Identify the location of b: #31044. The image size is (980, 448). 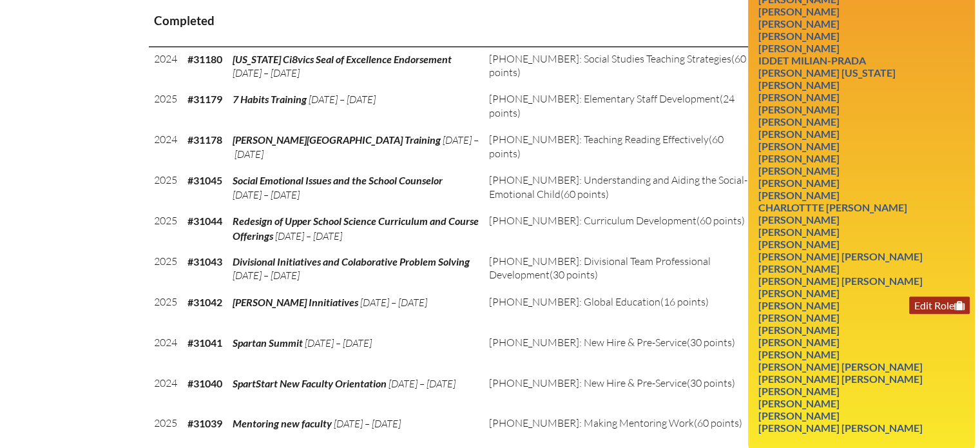
(205, 220).